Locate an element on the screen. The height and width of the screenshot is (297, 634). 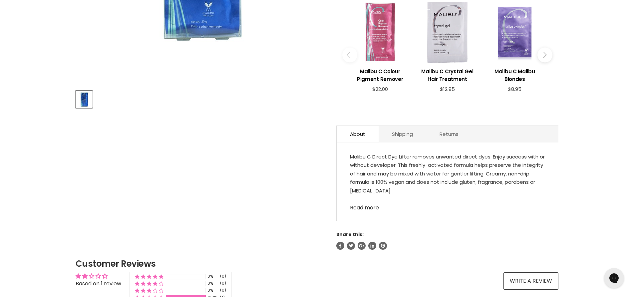
a: View product:Malibu C Crystal Gel Hair Treatment is located at coordinates (447, 74).